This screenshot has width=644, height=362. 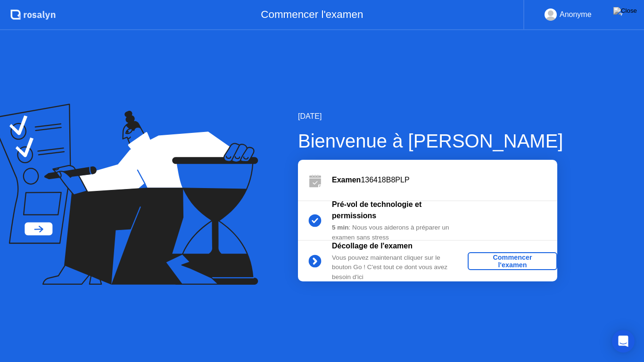 I want to click on div: Commencer l'examen, so click(x=513, y=261).